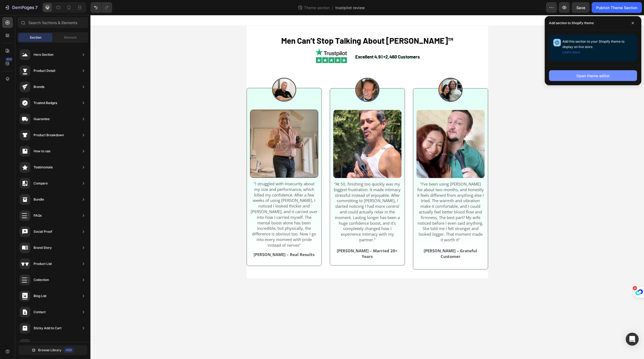 The width and height of the screenshot is (644, 359). What do you see at coordinates (43, 248) in the screenshot?
I see `div: Brand Story` at bounding box center [43, 248].